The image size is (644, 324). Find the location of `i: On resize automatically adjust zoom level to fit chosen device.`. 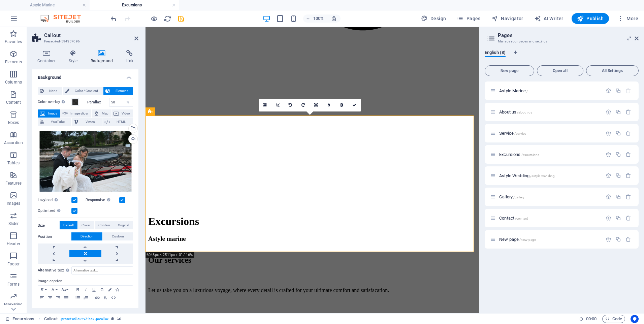

i: On resize automatically adjust zoom level to fit chosen device. is located at coordinates (334, 19).